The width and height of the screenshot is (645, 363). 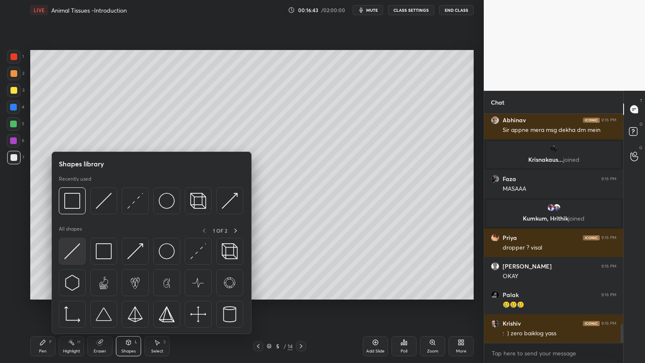 What do you see at coordinates (157, 351) in the screenshot?
I see `div: Select` at bounding box center [157, 351].